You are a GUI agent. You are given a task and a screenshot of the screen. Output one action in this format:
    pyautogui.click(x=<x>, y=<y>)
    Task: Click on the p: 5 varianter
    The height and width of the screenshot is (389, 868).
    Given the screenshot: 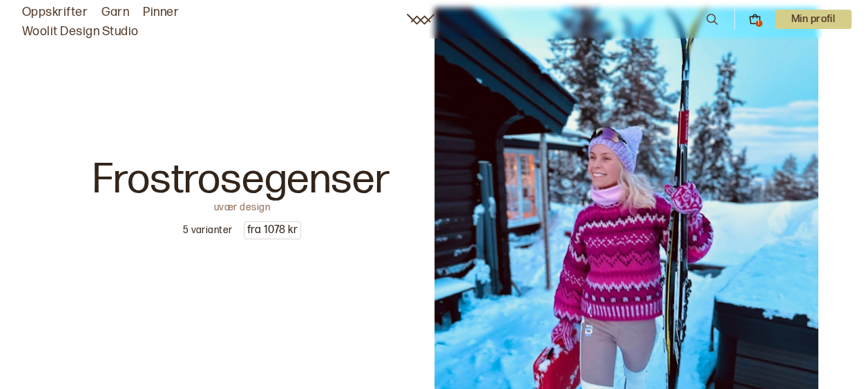 What is the action you would take?
    pyautogui.click(x=207, y=230)
    